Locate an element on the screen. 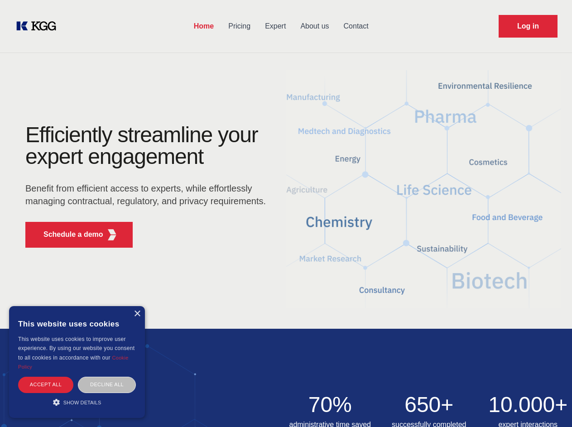  a: Request Demo is located at coordinates (528, 26).